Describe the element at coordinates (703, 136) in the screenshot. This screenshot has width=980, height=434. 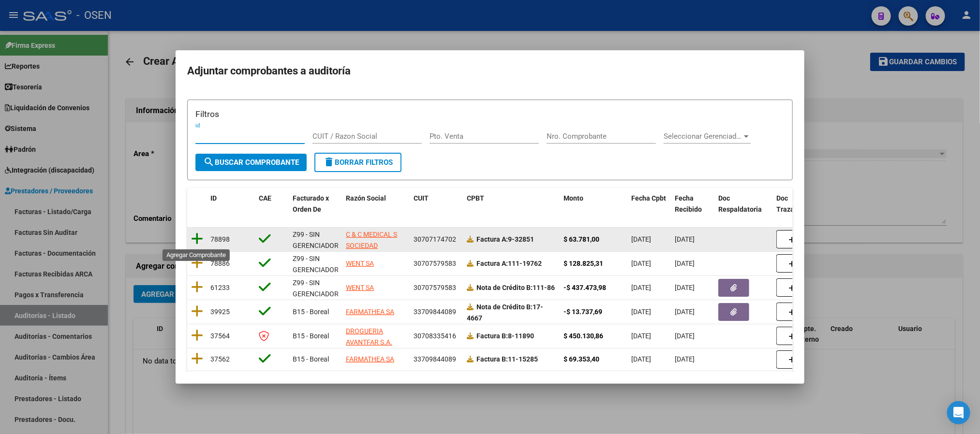
I see `span: Seleccionar Gerenciador` at that location.